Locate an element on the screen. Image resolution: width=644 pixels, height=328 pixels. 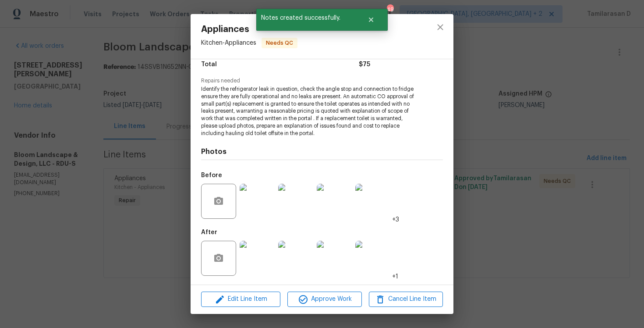
span: Appliances is located at coordinates (249, 29).